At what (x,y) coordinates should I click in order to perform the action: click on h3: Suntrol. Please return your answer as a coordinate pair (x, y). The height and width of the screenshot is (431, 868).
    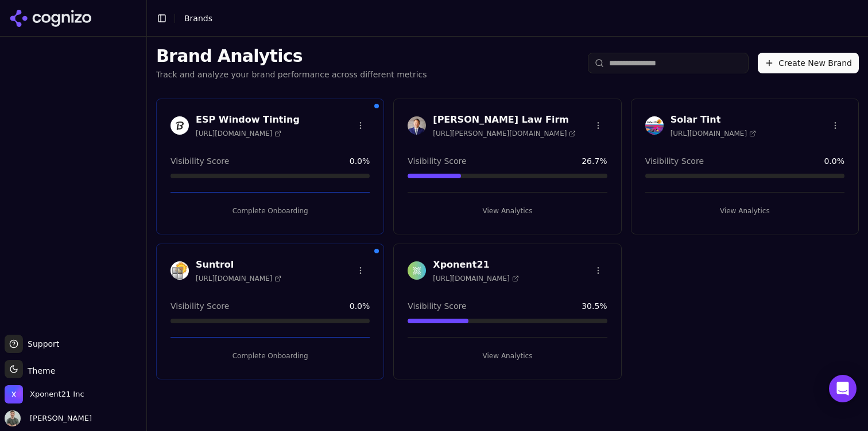
    Looking at the image, I should click on (238, 265).